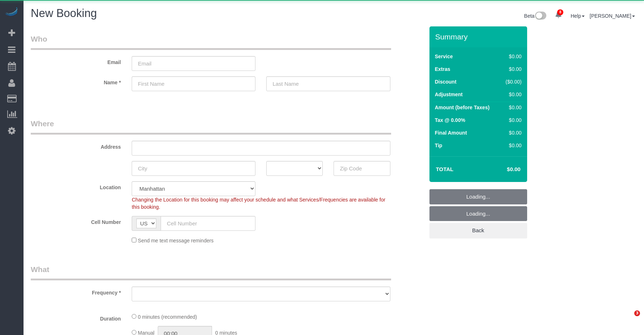  Describe the element at coordinates (193, 168) in the screenshot. I see `input: City` at that location.